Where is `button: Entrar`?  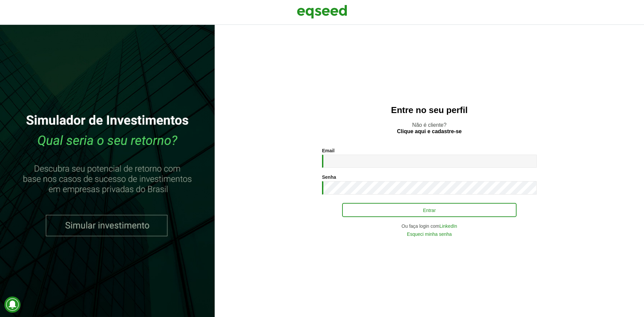 button: Entrar is located at coordinates (430, 210).